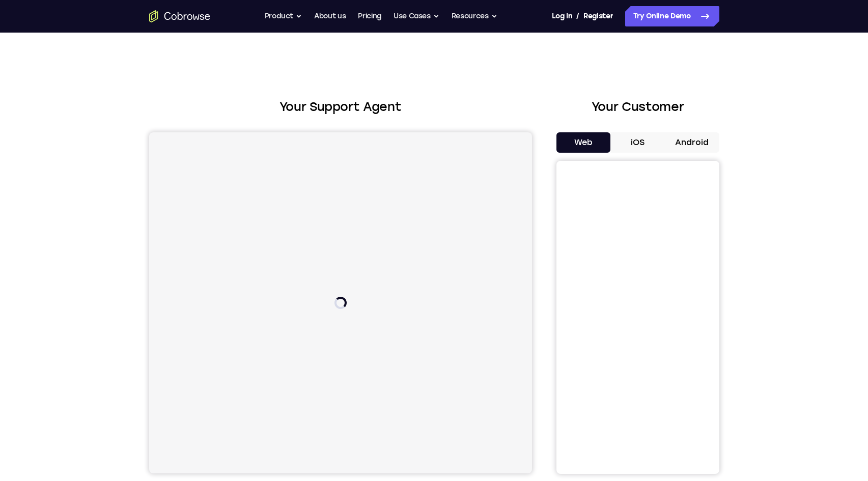  I want to click on button: Use Cases, so click(416, 16).